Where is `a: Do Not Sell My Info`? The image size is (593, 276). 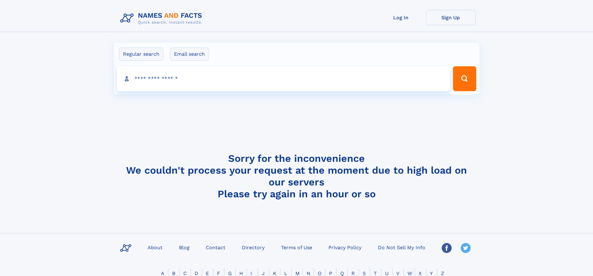
a: Do Not Sell My Info is located at coordinates (402, 247).